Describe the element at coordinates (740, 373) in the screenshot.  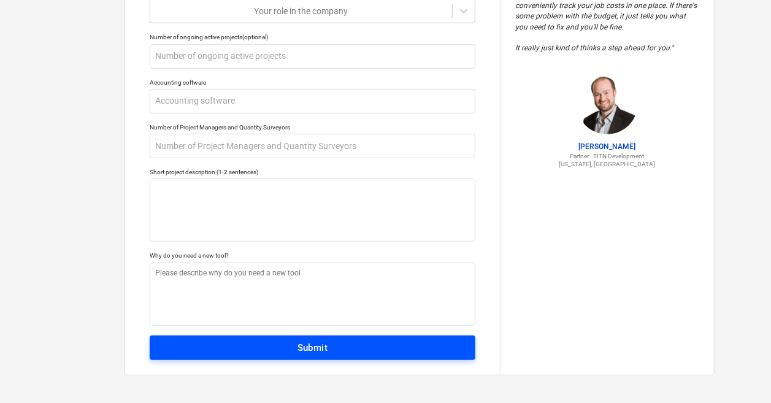
I see `div: Chat Widget` at that location.